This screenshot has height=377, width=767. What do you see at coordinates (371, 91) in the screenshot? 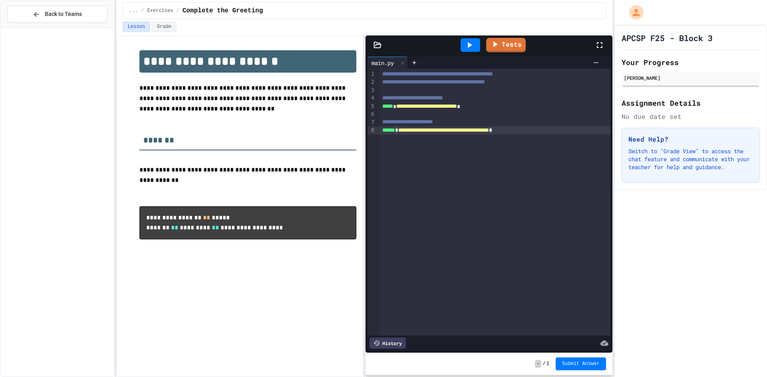
I see `div: 3` at bounding box center [371, 91].